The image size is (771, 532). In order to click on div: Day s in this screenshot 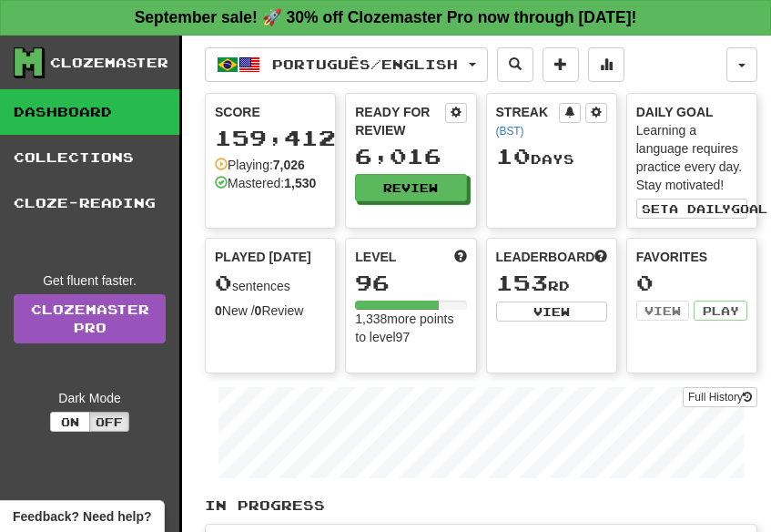, I will do `click(552, 157)`.